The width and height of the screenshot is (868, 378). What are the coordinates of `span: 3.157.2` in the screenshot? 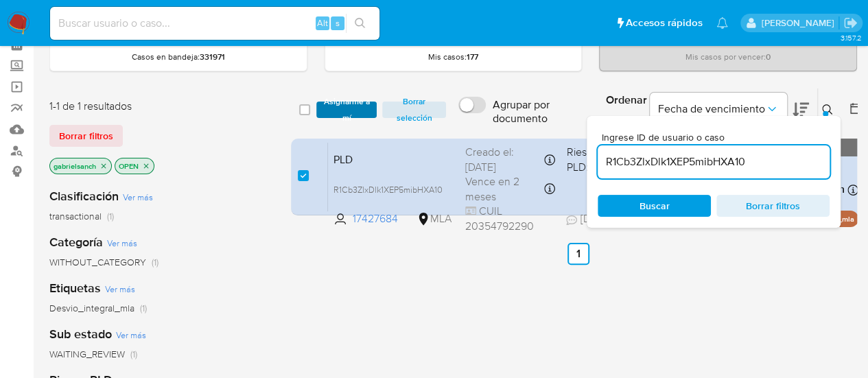 It's located at (851, 37).